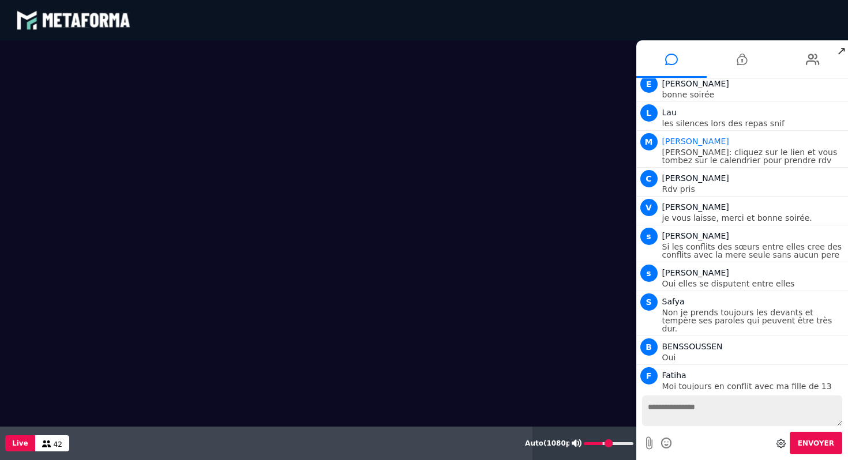  I want to click on p: les silences lors des repas snif, so click(754, 123).